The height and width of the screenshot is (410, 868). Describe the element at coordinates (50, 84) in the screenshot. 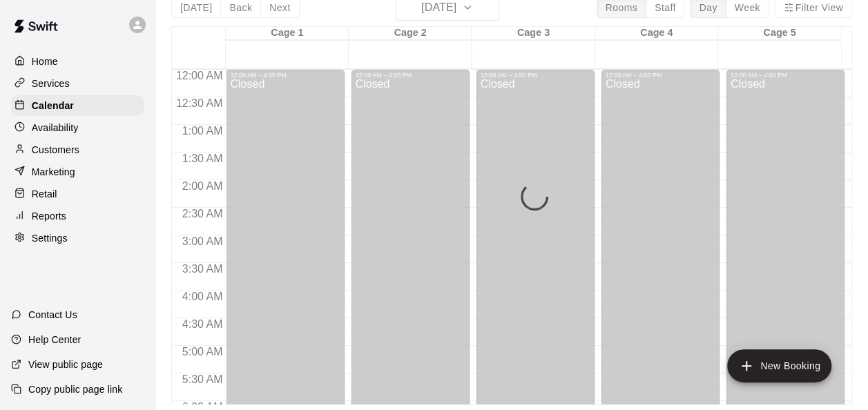

I see `p: Services` at that location.